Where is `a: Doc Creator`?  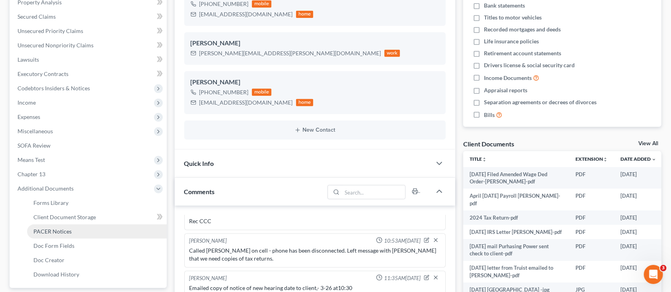
a: Doc Creator is located at coordinates (97, 260).